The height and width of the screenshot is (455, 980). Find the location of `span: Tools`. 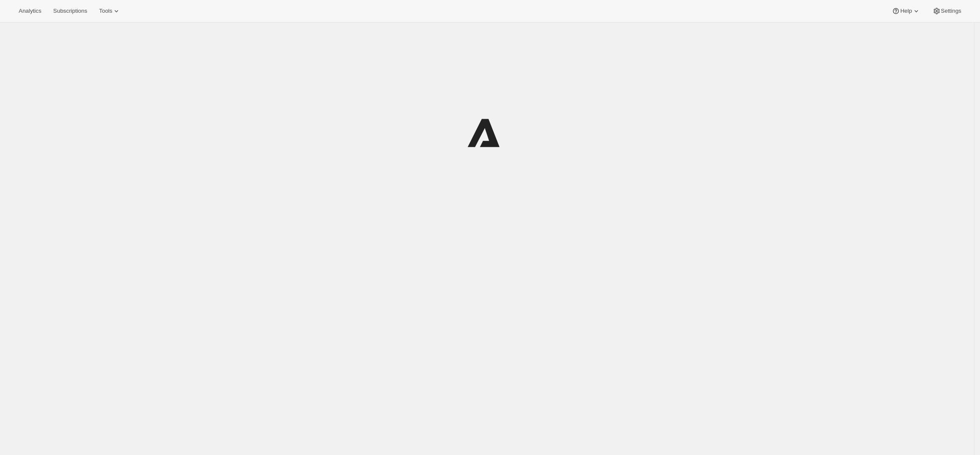

span: Tools is located at coordinates (106, 11).